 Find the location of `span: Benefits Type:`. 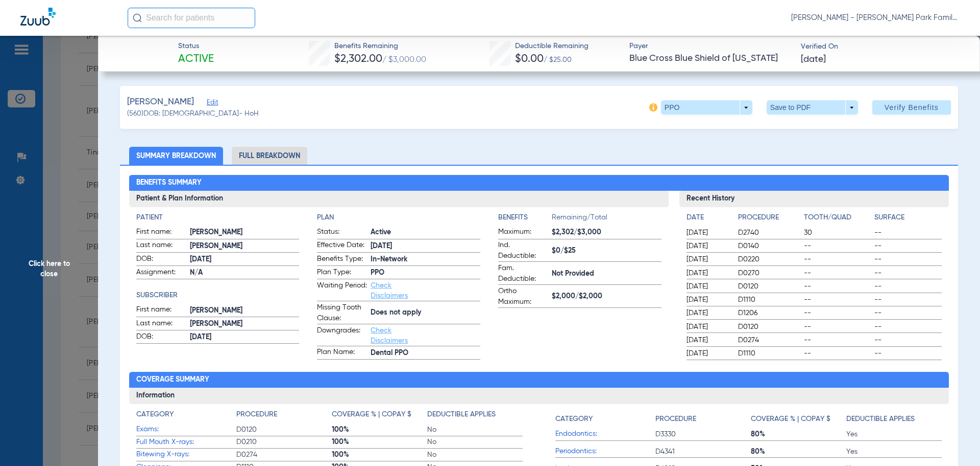

span: Benefits Type: is located at coordinates (342, 260).